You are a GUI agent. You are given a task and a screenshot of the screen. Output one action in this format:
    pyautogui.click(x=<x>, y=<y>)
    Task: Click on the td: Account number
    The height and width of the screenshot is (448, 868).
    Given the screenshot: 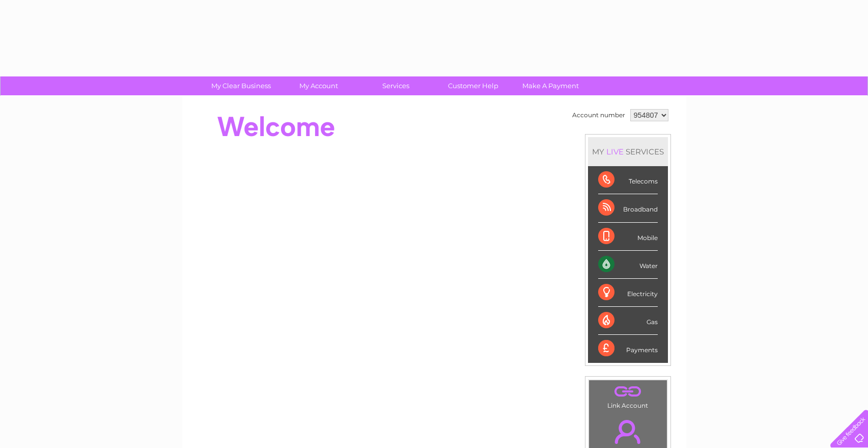 What is the action you would take?
    pyautogui.click(x=599, y=115)
    